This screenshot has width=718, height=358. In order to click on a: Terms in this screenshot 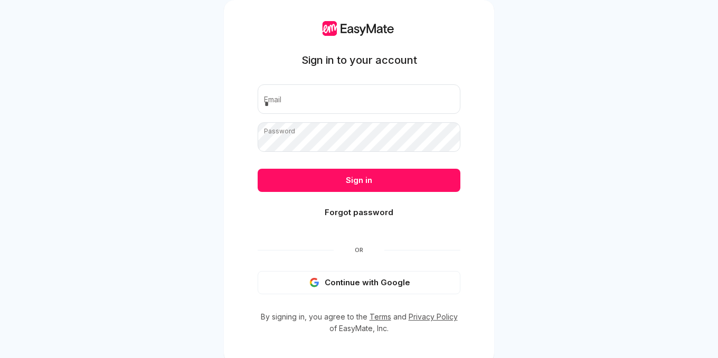, I will do `click(380, 317)`.